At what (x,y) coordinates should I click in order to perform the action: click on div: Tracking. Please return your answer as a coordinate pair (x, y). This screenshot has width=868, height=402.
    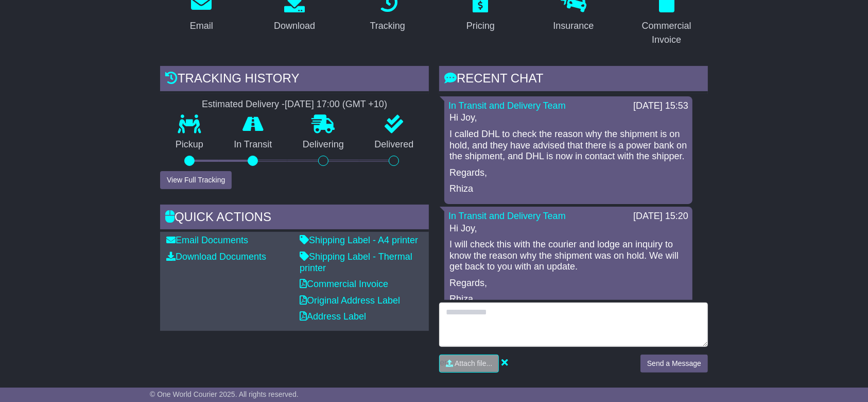
    Looking at the image, I should click on (388, 26).